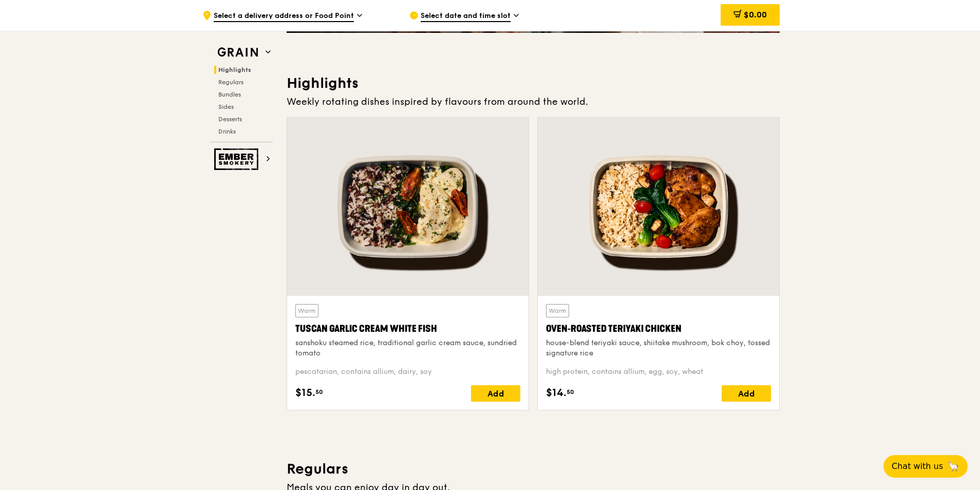  What do you see at coordinates (305, 393) in the screenshot?
I see `span: $15.` at bounding box center [305, 393].